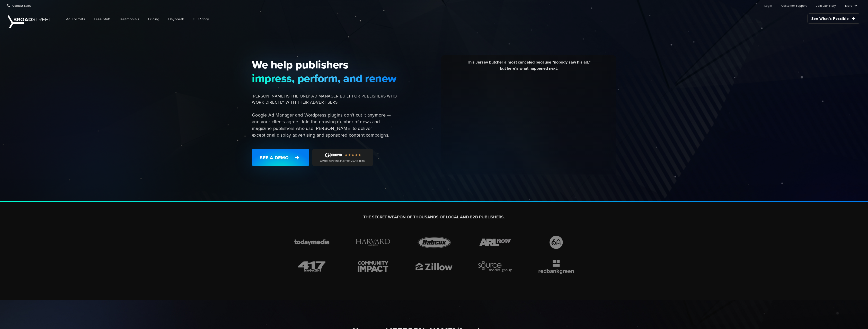  I want to click on h2: THE SECRET WEAPON OF THOUSANDS OF LOCAL AND B2B PUBLISHERS., so click(434, 217).